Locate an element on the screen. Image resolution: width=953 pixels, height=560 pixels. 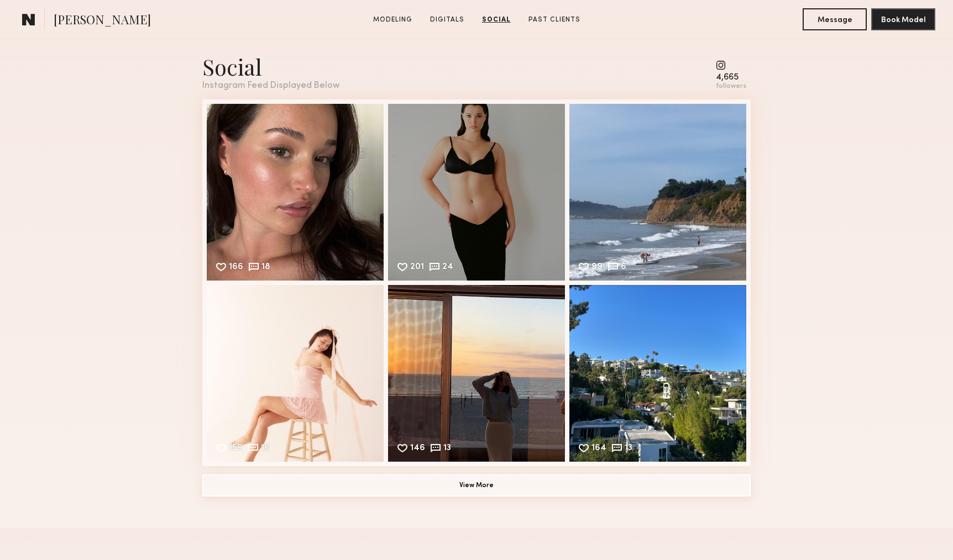
a: Social is located at coordinates (497, 20).